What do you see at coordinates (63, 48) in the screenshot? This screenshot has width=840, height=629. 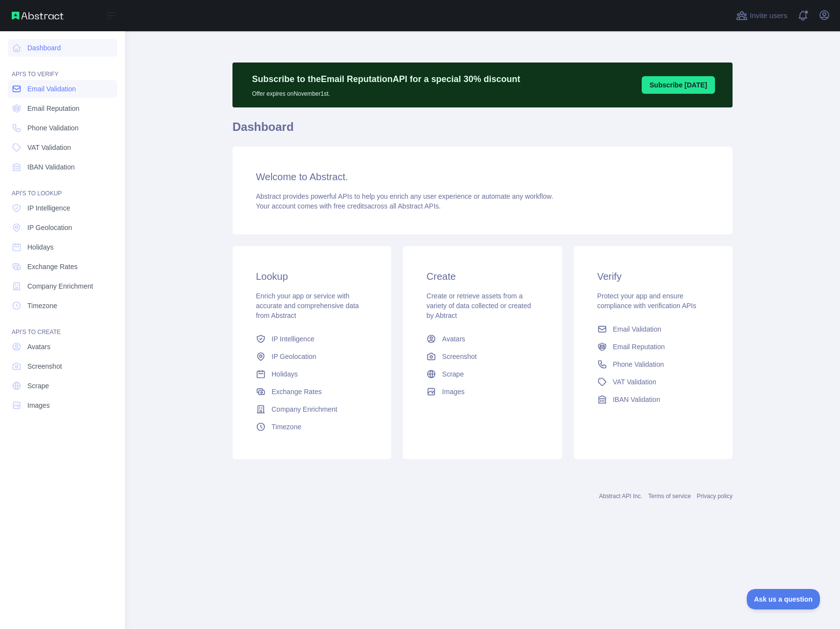 I see `a: Dashboard` at bounding box center [63, 48].